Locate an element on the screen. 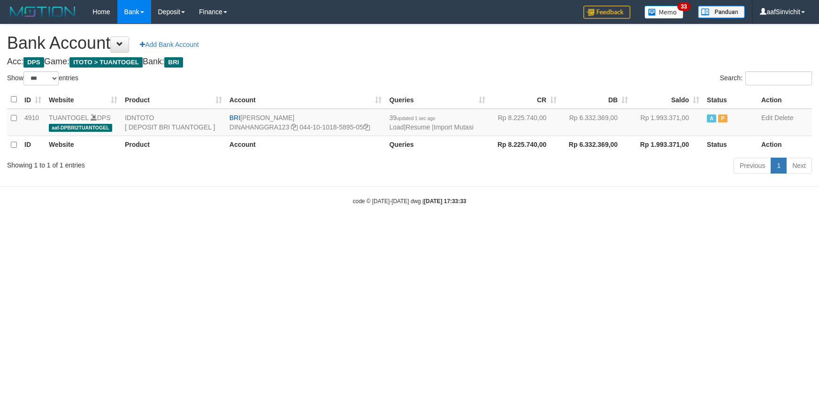  img: Feedback.jpg is located at coordinates (607, 12).